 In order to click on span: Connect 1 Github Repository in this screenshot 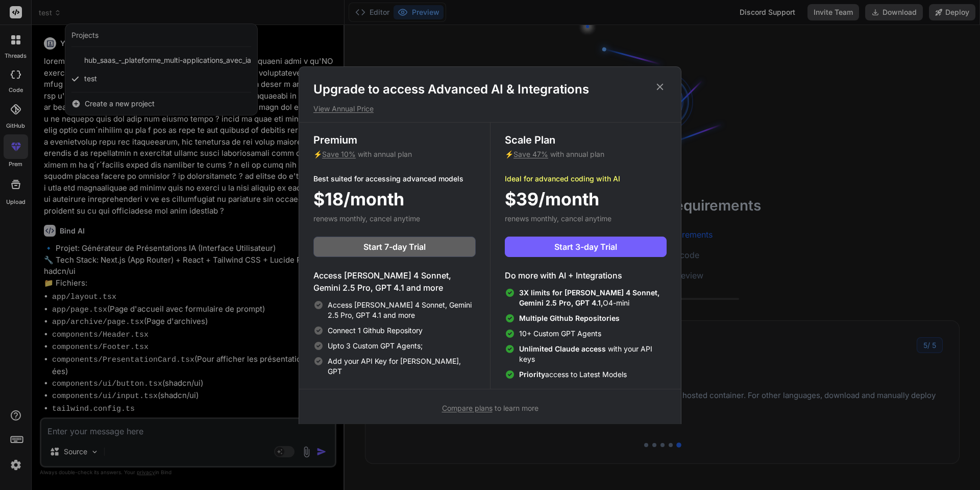, I will do `click(375, 331)`.